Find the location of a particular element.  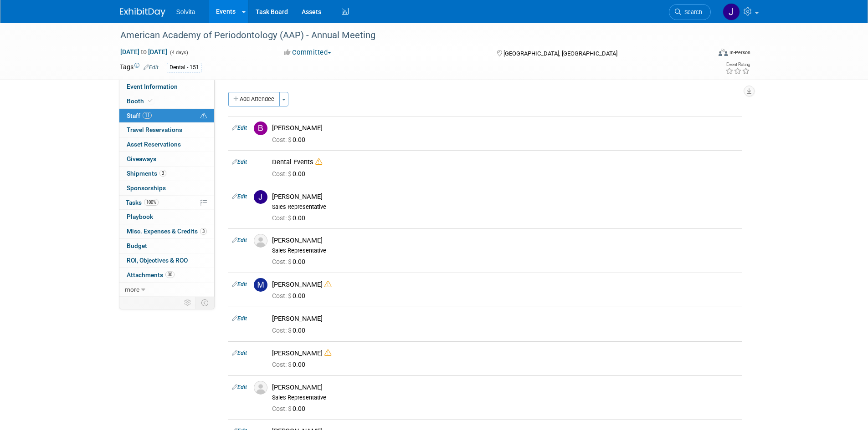

img: Josh Richardson is located at coordinates (731, 12).